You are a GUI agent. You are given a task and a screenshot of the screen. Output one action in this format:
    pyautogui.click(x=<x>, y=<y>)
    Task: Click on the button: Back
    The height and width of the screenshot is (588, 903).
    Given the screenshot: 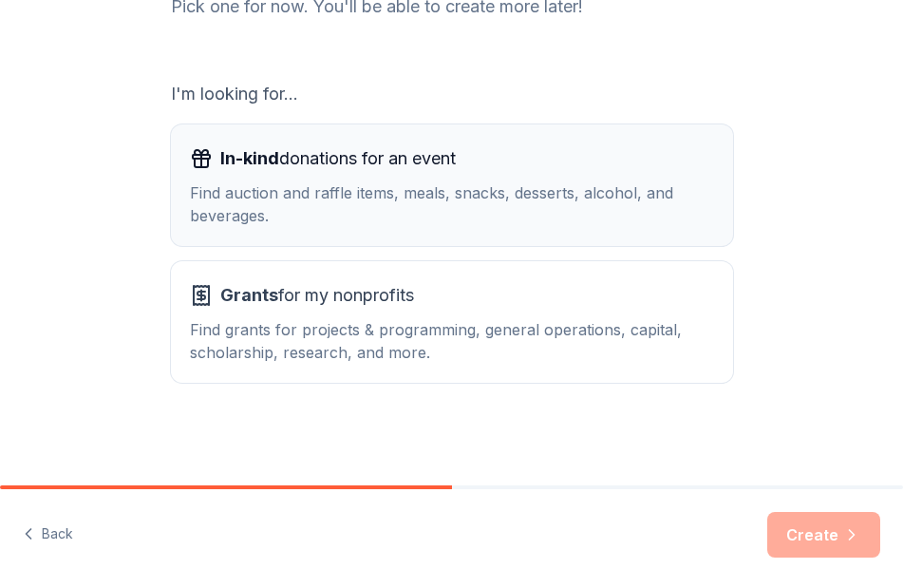 What is the action you would take?
    pyautogui.click(x=47, y=535)
    